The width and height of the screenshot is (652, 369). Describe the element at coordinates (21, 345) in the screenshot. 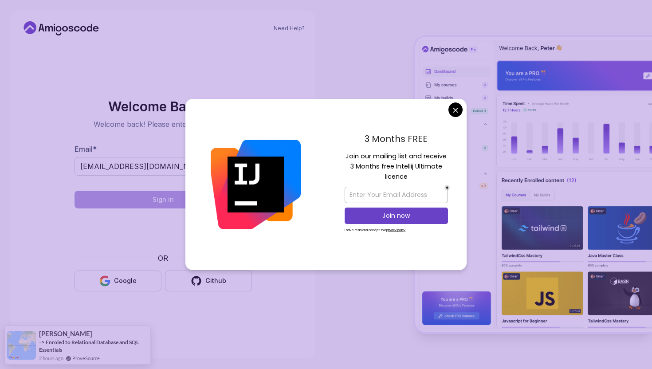

I see `img: provesource social proof notification image` at that location.